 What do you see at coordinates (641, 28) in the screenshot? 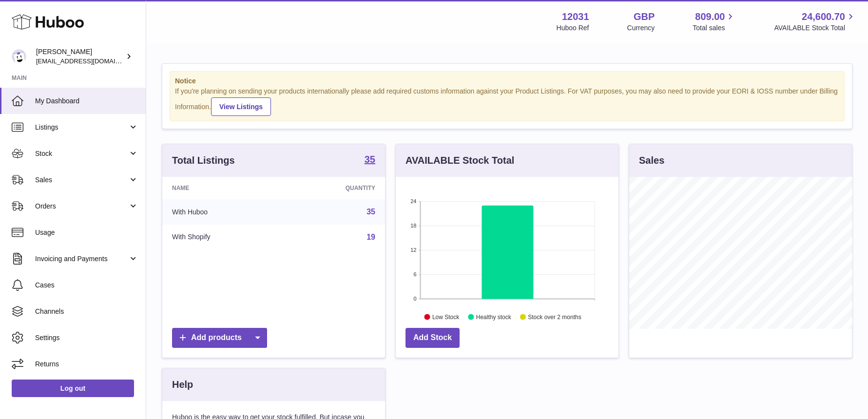
I see `div: Currency` at bounding box center [641, 28].